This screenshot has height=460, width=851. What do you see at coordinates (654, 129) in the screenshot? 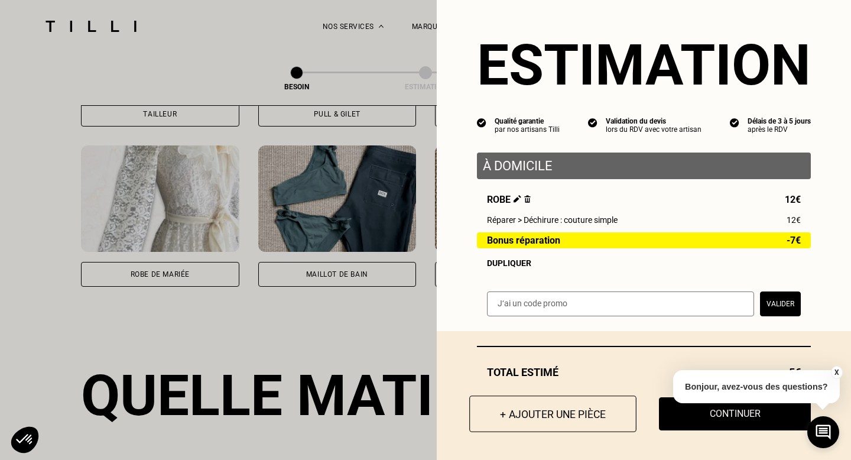
I see `div: lors du RDV avec votre artisan` at bounding box center [654, 129].